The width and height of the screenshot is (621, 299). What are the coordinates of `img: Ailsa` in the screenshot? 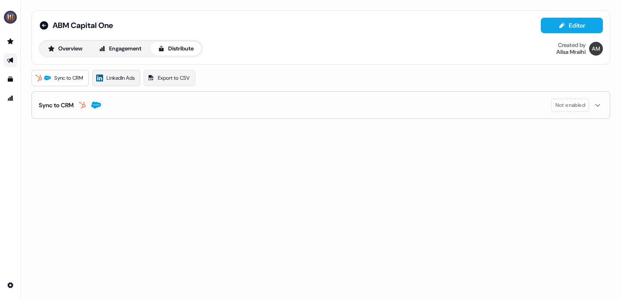 It's located at (596, 49).